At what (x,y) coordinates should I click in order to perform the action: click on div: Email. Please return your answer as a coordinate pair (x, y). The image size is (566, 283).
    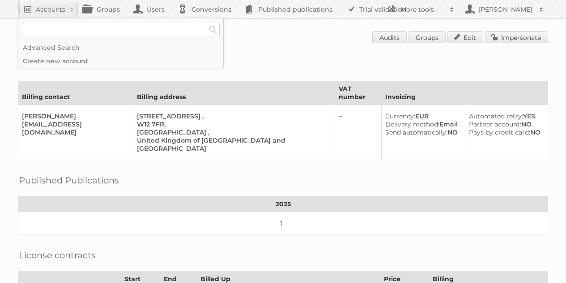
    Looking at the image, I should click on (422, 124).